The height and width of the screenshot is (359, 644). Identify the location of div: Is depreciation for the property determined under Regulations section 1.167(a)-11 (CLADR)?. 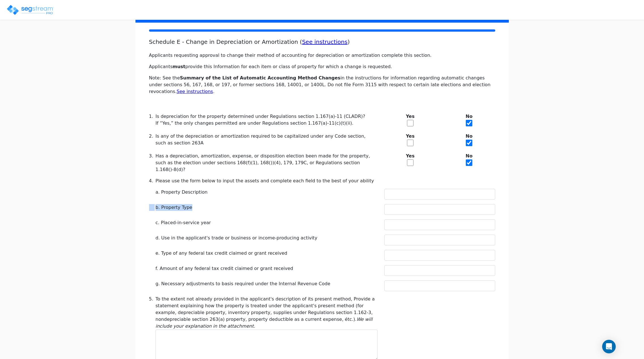
(267, 116).